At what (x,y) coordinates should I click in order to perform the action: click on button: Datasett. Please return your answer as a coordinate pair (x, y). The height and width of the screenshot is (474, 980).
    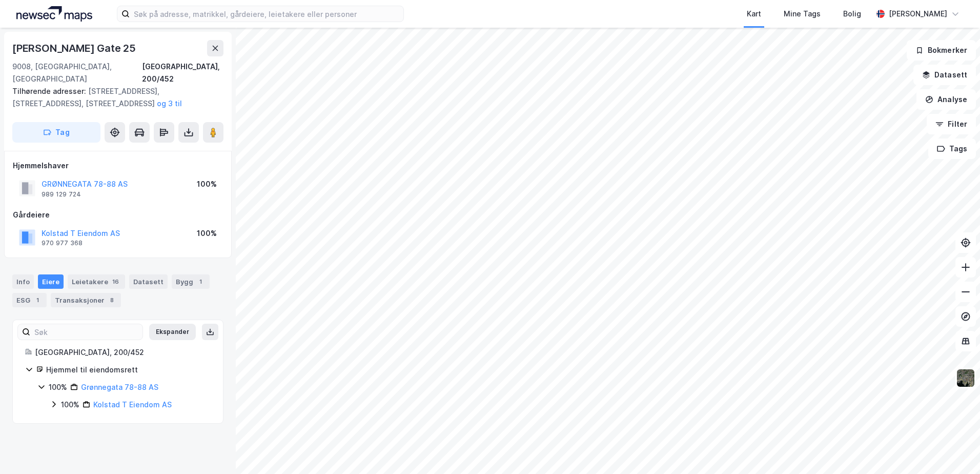
    Looking at the image, I should click on (945, 74).